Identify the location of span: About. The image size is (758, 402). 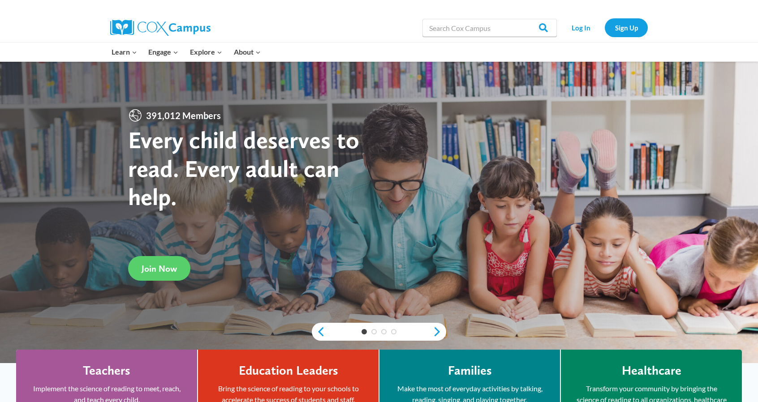
(247, 52).